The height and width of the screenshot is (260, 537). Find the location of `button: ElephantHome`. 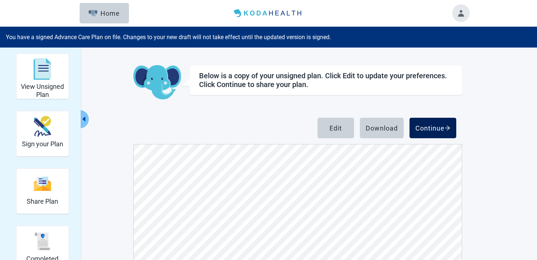

button: ElephantHome is located at coordinates (104, 13).